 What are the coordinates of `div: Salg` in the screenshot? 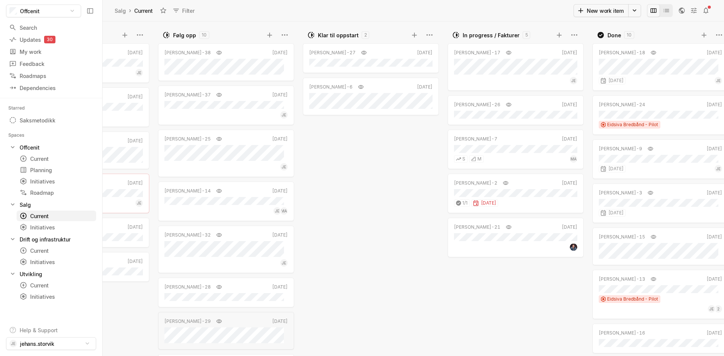 It's located at (120, 11).